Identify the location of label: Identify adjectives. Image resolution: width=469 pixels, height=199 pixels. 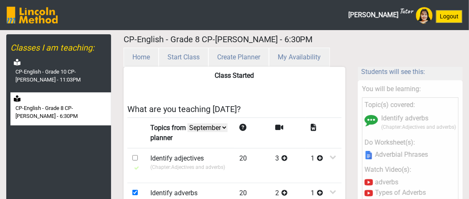
(177, 158).